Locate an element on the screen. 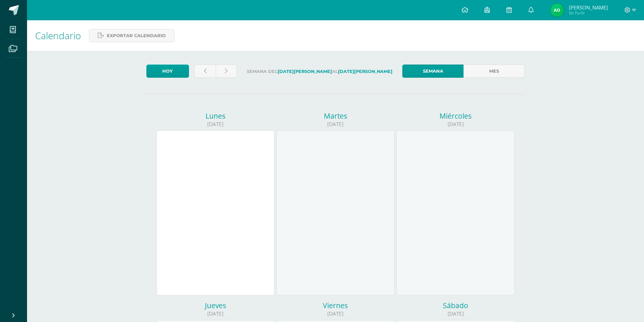 The height and width of the screenshot is (322, 644). label: Semana del al is located at coordinates (319, 71).